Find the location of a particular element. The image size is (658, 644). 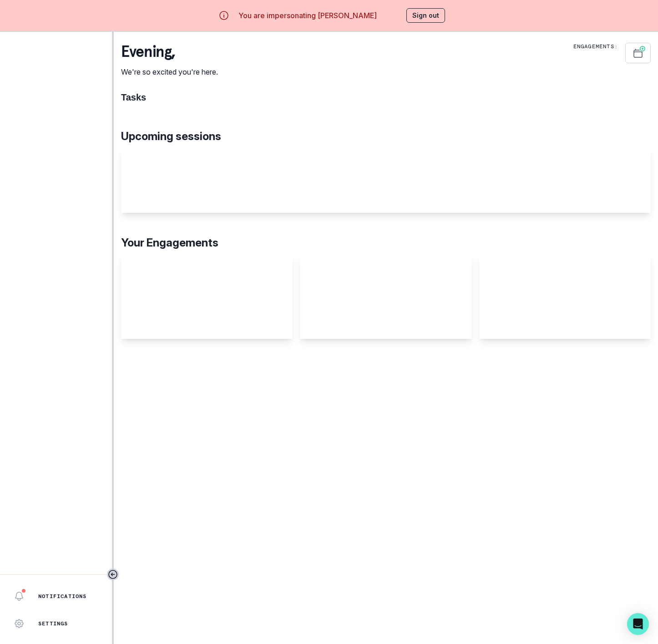

p: Engagements: is located at coordinates (596, 46).